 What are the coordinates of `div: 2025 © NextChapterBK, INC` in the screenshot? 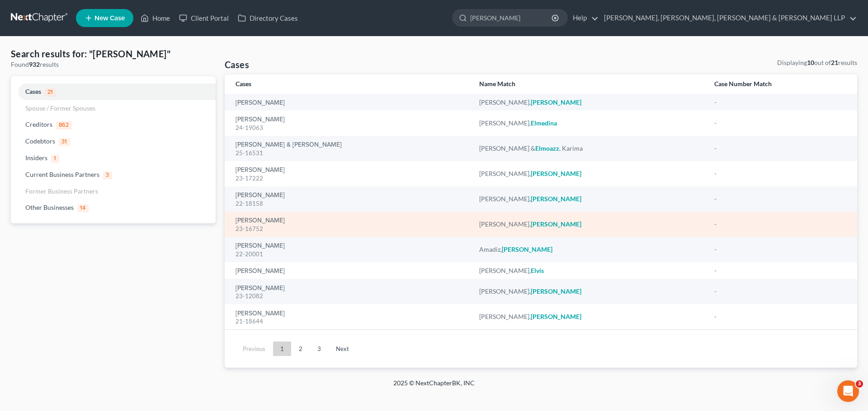 It's located at (434, 387).